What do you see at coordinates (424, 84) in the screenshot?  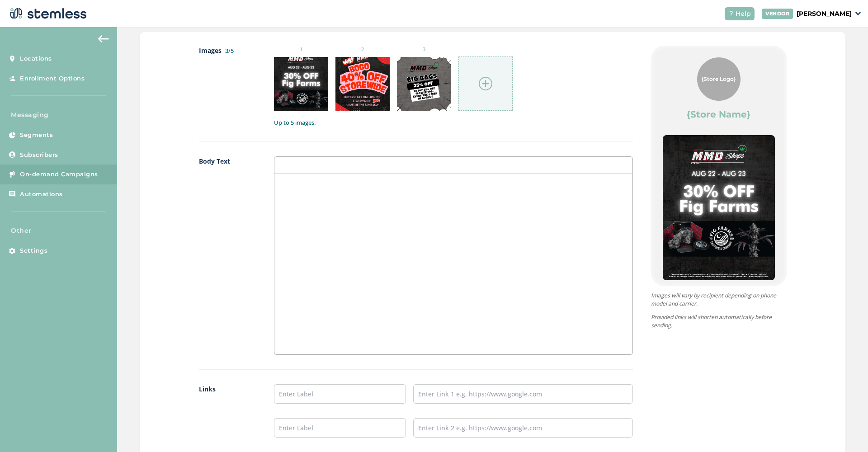 I see `img: co+C8AdB0ak6m4+QAAAABJRU5ErkJggg==` at bounding box center [424, 84].